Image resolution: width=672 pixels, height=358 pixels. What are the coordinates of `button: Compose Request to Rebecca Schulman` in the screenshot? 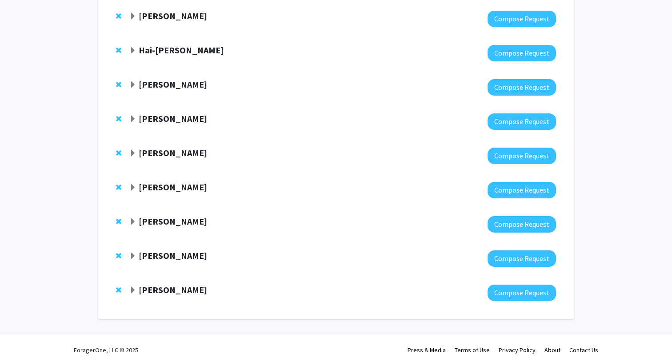 It's located at (521, 224).